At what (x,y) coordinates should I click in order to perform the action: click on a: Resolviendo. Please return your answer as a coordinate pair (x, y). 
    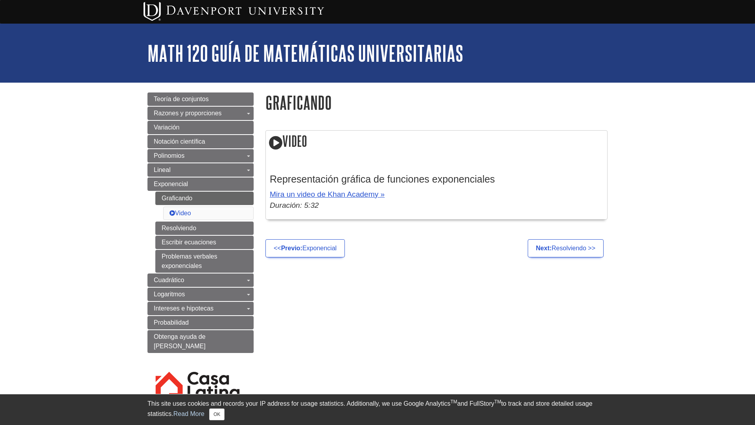
    Looking at the image, I should click on (205, 228).